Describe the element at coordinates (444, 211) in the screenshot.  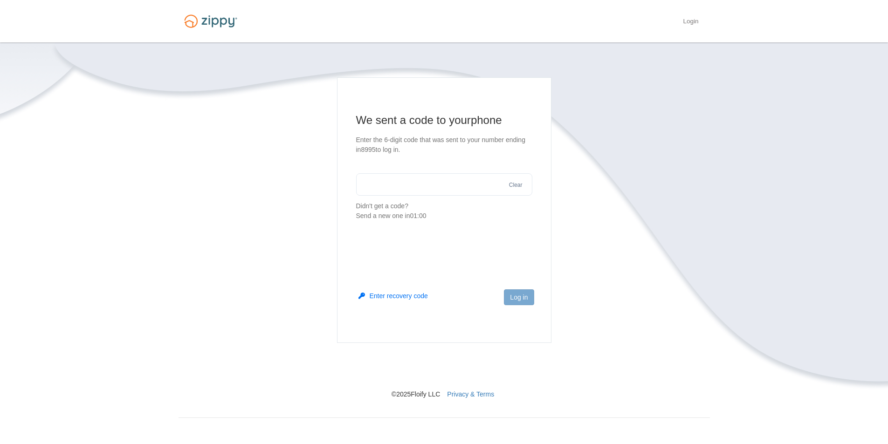
I see `p: Didn't get a code?` at that location.